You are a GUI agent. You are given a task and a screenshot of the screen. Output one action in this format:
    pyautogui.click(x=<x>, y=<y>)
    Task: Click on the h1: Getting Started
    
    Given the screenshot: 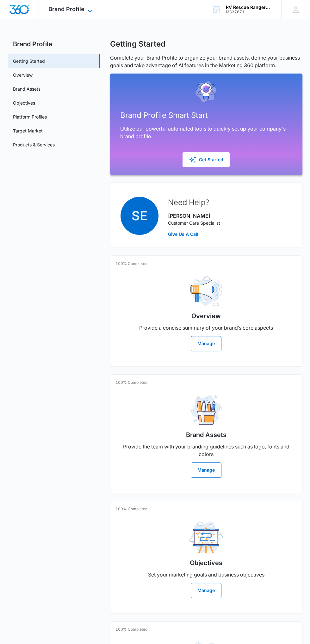 What is the action you would take?
    pyautogui.click(x=138, y=44)
    